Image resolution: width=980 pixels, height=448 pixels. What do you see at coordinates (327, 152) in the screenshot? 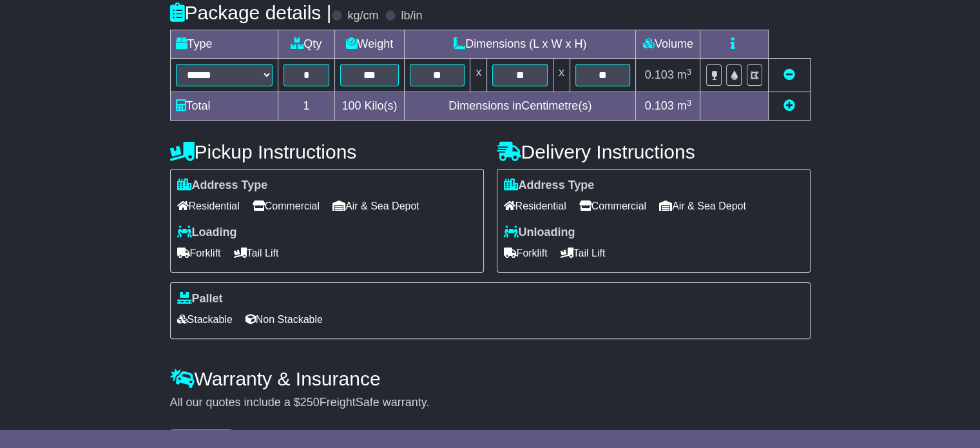
I see `h4: Pickup Instructions` at bounding box center [327, 152].